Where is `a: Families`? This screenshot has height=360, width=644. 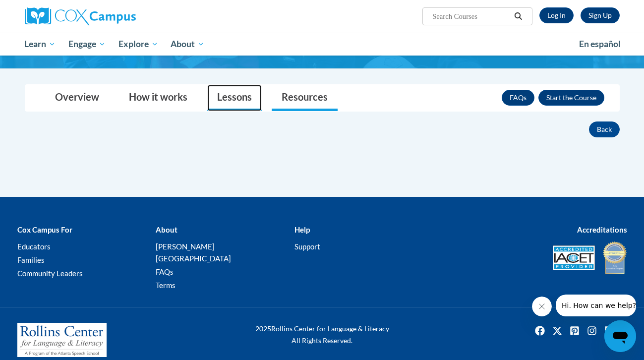 a: Families is located at coordinates (31, 260).